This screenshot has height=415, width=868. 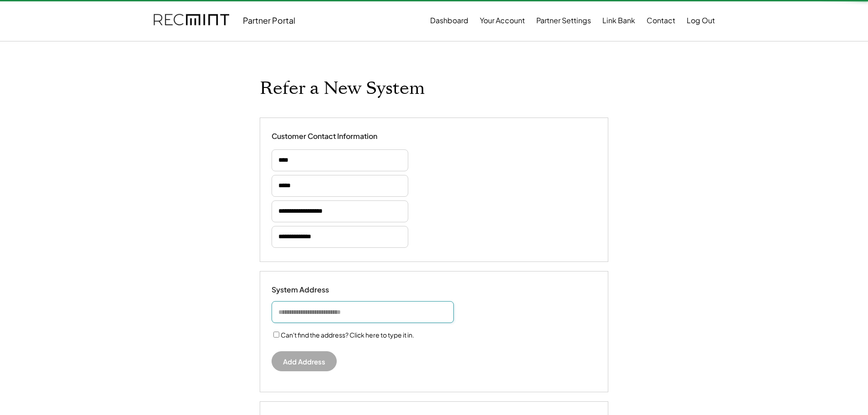 I want to click on h1: Refer a New System, so click(x=343, y=88).